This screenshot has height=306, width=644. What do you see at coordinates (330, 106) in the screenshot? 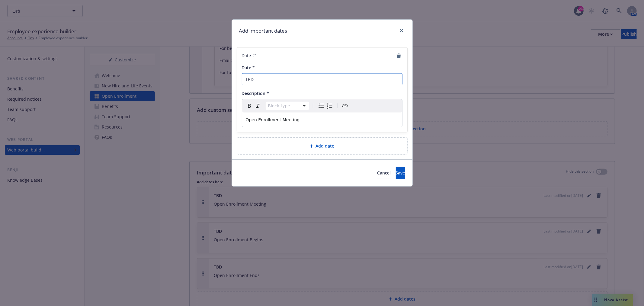
I see `button: Numbered list` at bounding box center [330, 106].